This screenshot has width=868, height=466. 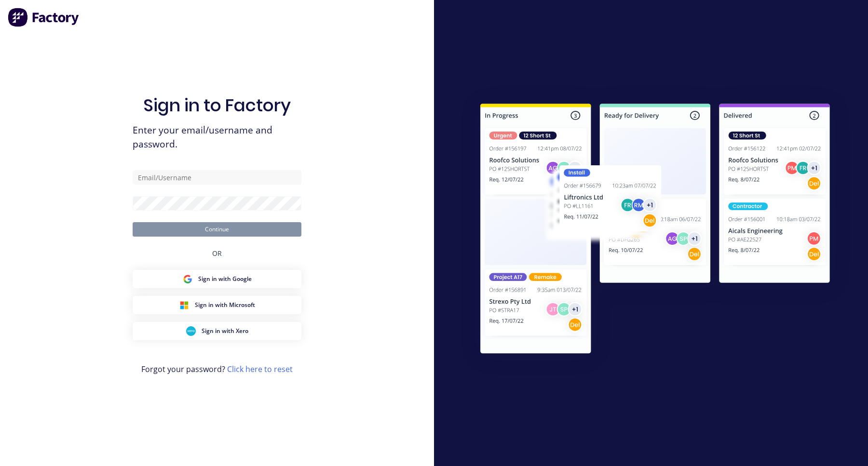 I want to click on img: Sign in, so click(x=655, y=230).